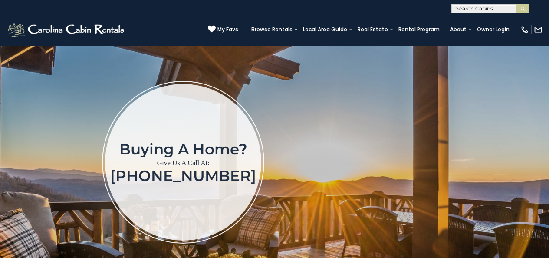 This screenshot has height=258, width=549. I want to click on a: Rental Program, so click(419, 30).